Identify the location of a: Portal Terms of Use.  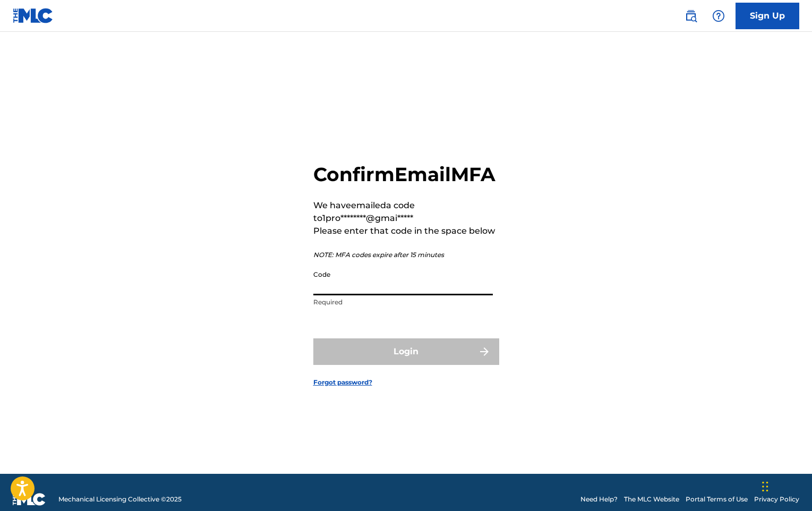
(717, 499).